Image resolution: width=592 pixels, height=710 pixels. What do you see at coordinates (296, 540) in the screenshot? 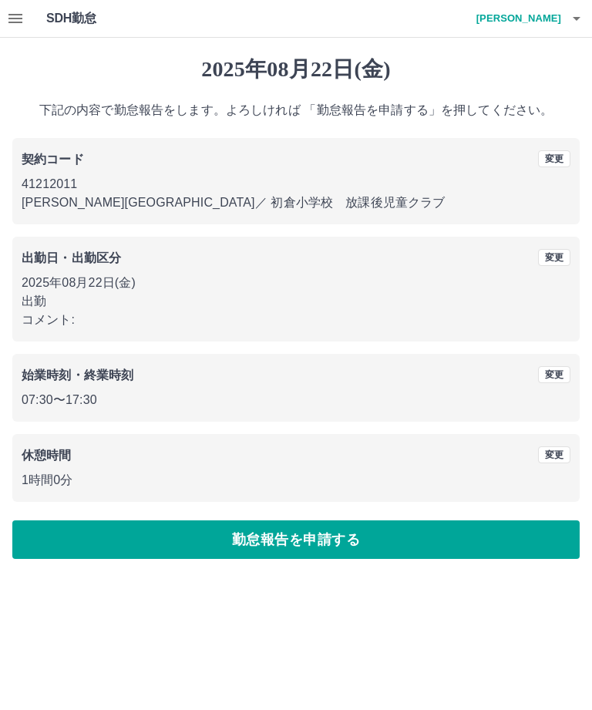
I see `button: 勤怠報告を申請する` at bounding box center [296, 540].